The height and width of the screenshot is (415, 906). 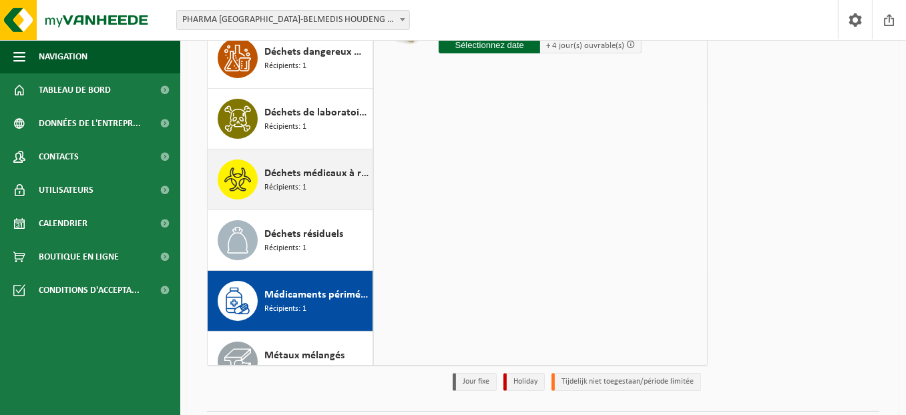 What do you see at coordinates (66, 190) in the screenshot?
I see `span: Utilisateurs` at bounding box center [66, 190].